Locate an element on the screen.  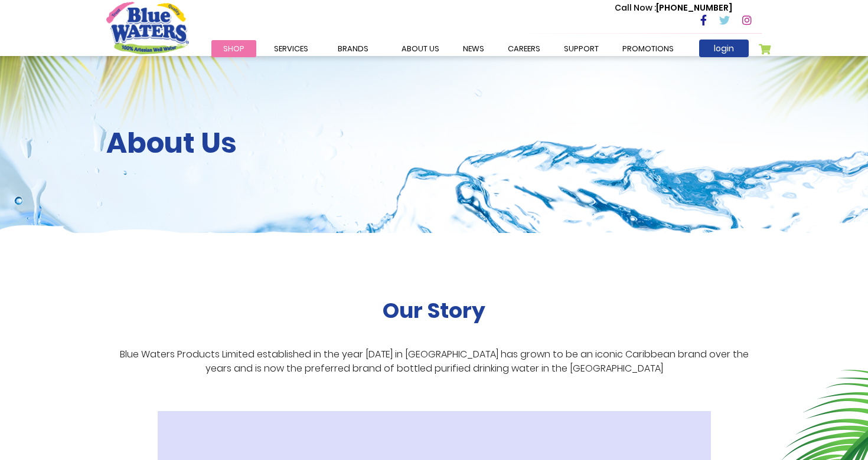
a: News is located at coordinates (474, 49).